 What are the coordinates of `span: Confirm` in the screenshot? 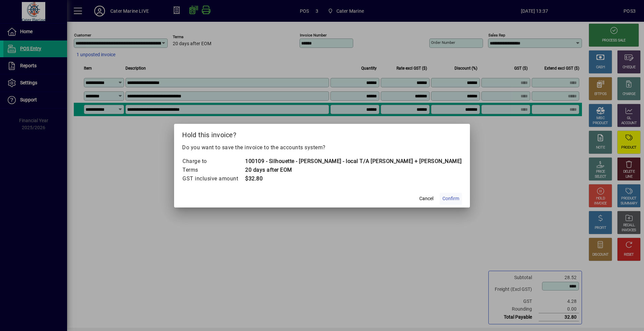 It's located at (450, 199).